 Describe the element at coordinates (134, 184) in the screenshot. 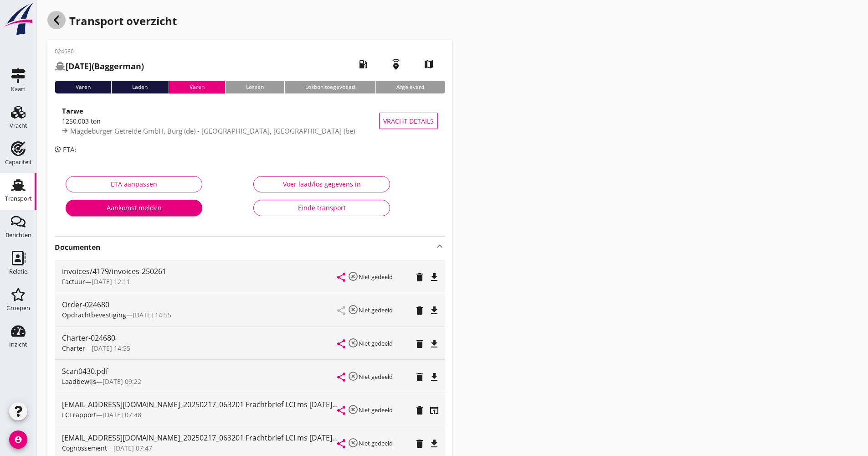

I see `div: ETA aanpassen` at that location.